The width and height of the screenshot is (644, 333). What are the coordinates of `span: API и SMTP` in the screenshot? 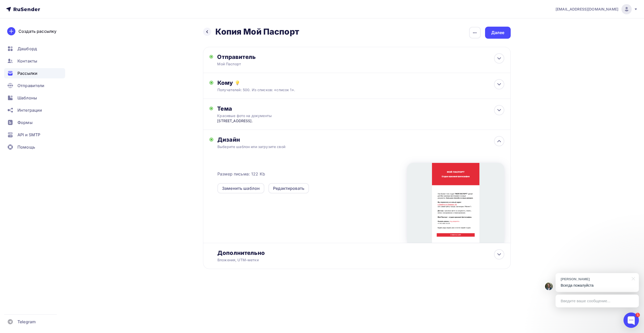 It's located at (29, 135).